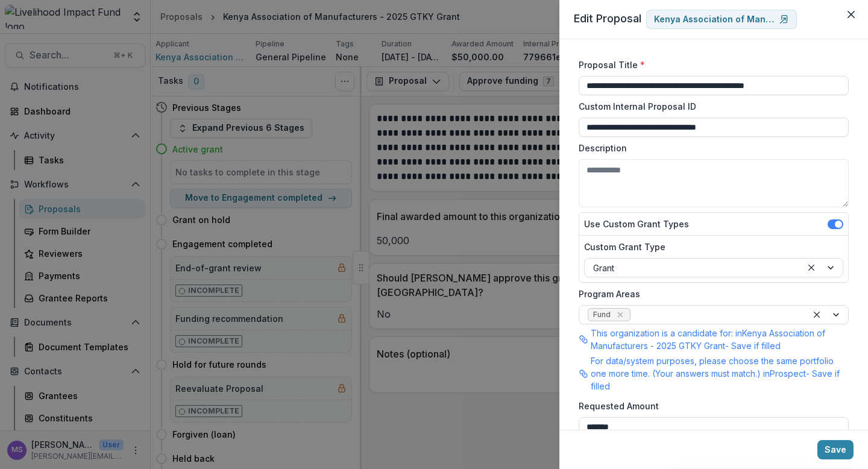 This screenshot has height=469, width=868. Describe the element at coordinates (710, 148) in the screenshot. I see `label: Description` at that location.